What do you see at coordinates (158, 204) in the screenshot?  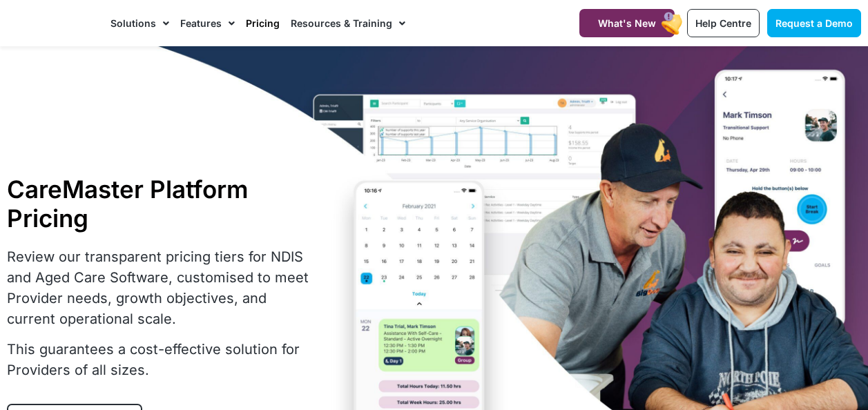 I see `h1: CareMaster Platform Pricing` at bounding box center [158, 204].